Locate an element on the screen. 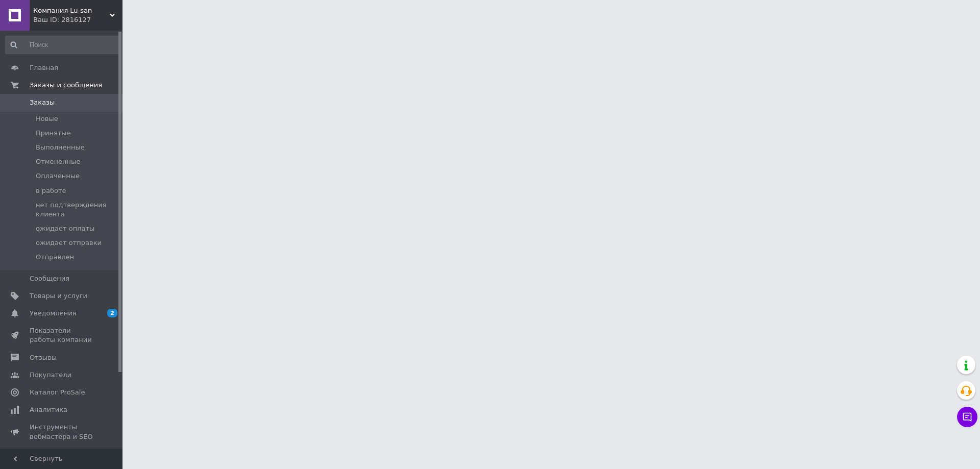  span: Принятые is located at coordinates (53, 133).